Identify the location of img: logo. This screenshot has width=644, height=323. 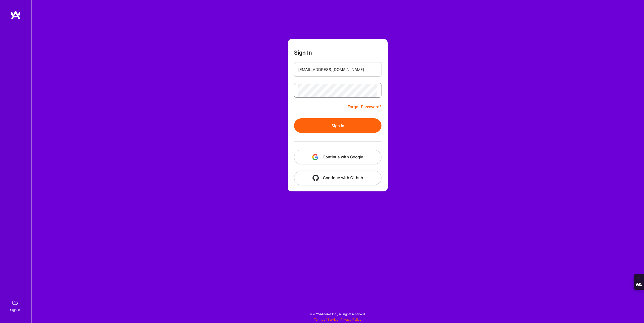
(16, 15).